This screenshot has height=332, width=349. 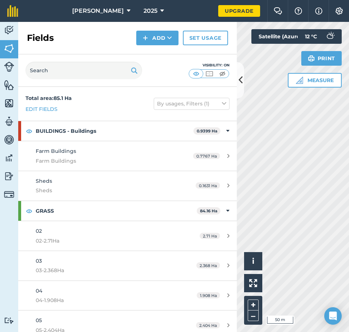 I want to click on span: 04, so click(x=39, y=291).